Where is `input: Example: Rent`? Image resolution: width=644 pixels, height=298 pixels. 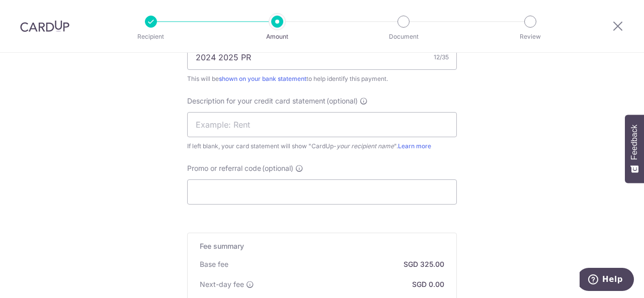
input: Example: Rent is located at coordinates (322, 125).